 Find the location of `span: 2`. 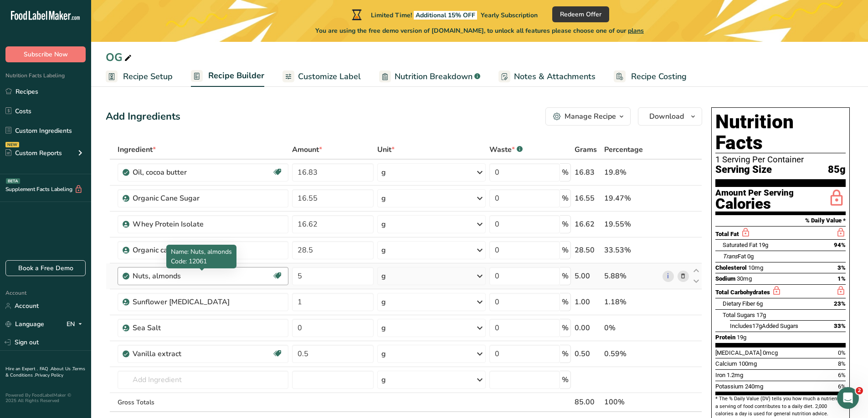

span: 2 is located at coordinates (859, 391).